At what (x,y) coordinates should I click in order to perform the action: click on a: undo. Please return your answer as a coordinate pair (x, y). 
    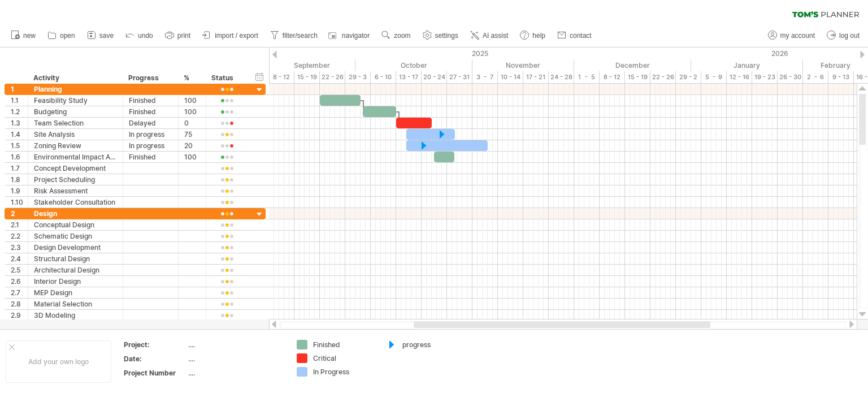
    Looking at the image, I should click on (140, 36).